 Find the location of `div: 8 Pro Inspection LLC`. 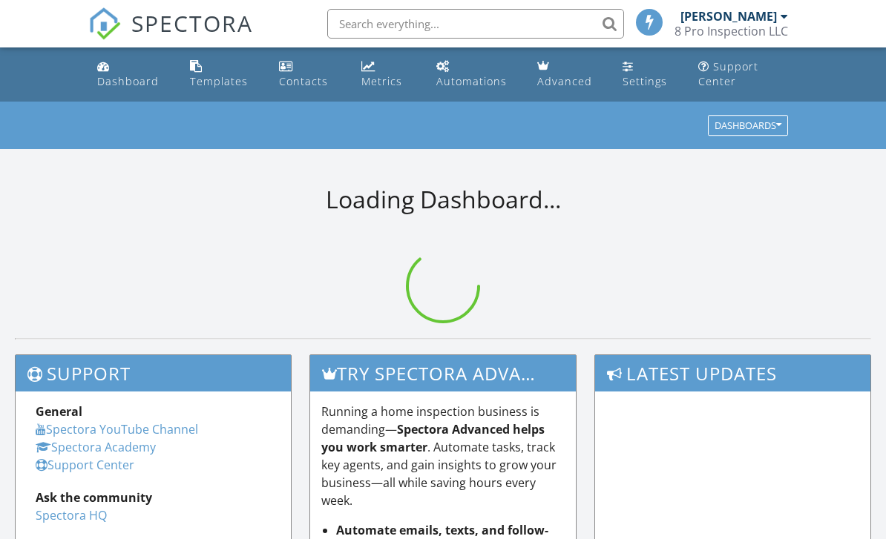

div: 8 Pro Inspection LLC is located at coordinates (731, 31).